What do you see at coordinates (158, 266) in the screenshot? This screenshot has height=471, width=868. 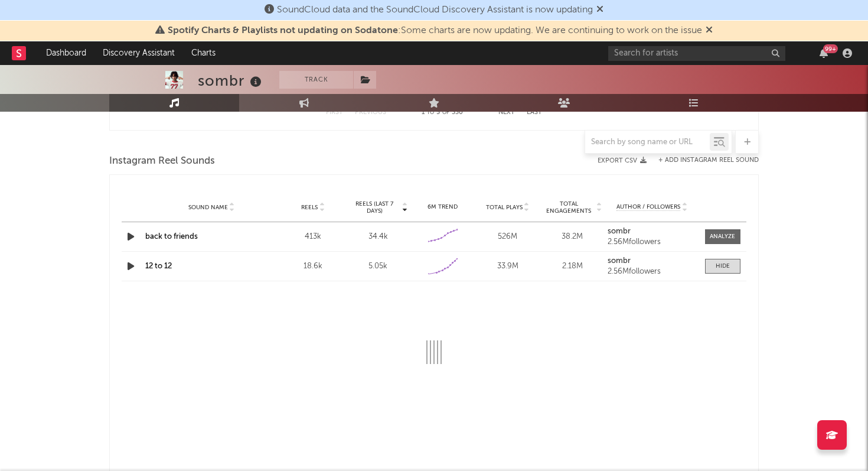 I see `a: 12 to 12` at bounding box center [158, 266].